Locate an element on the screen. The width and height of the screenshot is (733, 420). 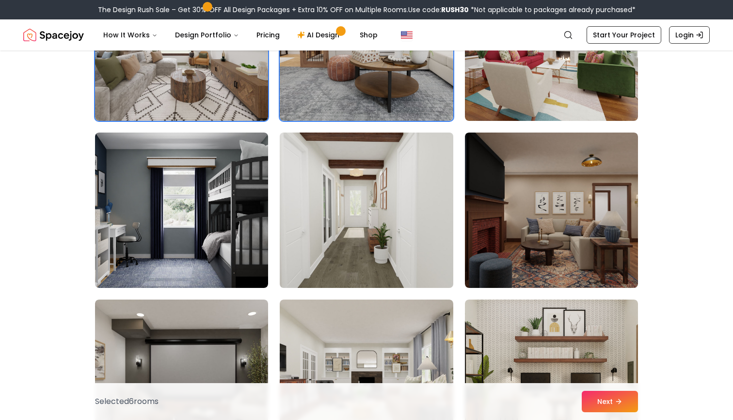
a: Pricing is located at coordinates (268, 35).